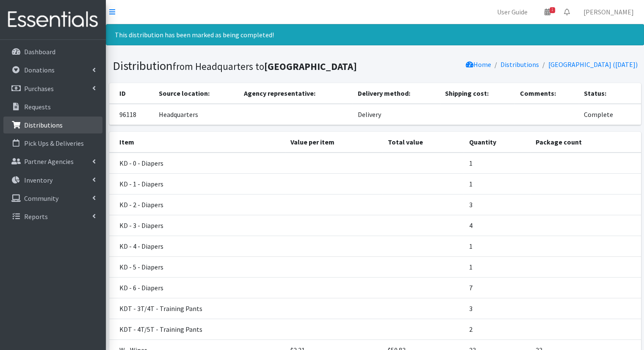 The width and height of the screenshot is (644, 350). Describe the element at coordinates (497, 288) in the screenshot. I see `td: 7` at that location.